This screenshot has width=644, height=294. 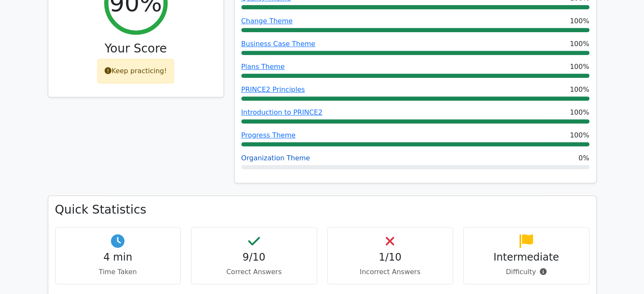 I want to click on a: Change Theme, so click(x=267, y=21).